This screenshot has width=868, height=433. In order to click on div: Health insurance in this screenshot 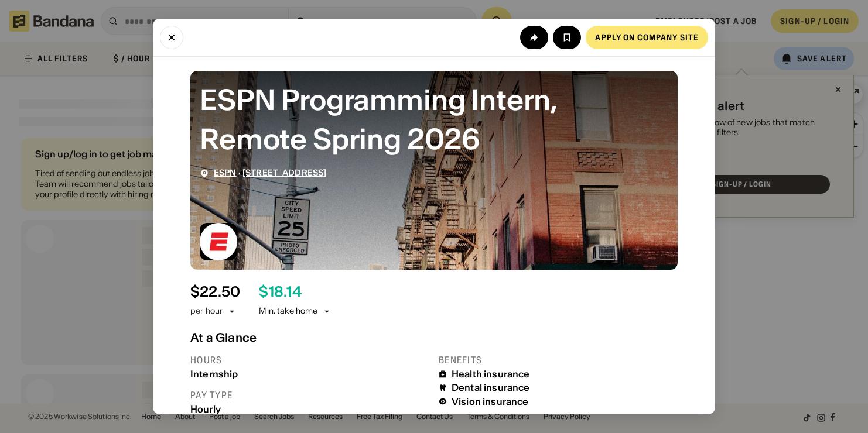, I will do `click(491, 374)`.